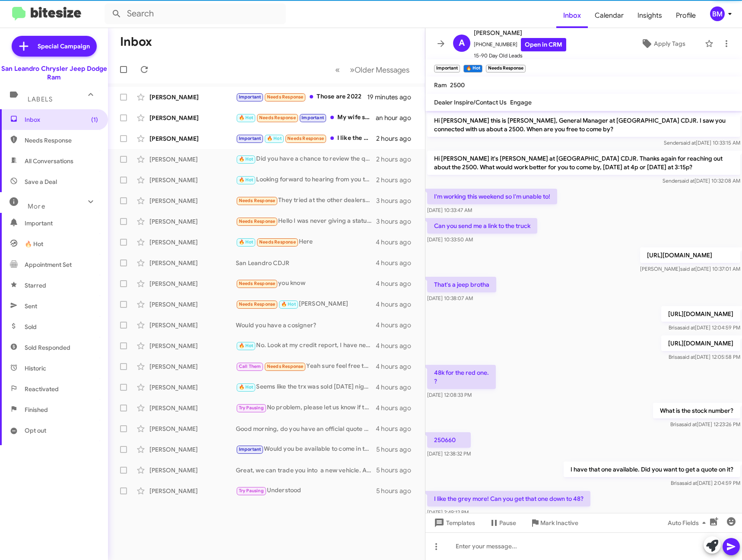 The image size is (742, 560). I want to click on p: I'm working this weekend so I'm unable to!, so click(492, 196).